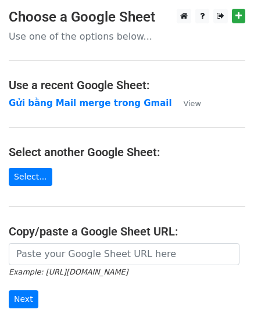 This screenshot has height=313, width=254. What do you see at coordinates (127, 152) in the screenshot?
I see `h4: Select another Google Sheet:` at bounding box center [127, 152].